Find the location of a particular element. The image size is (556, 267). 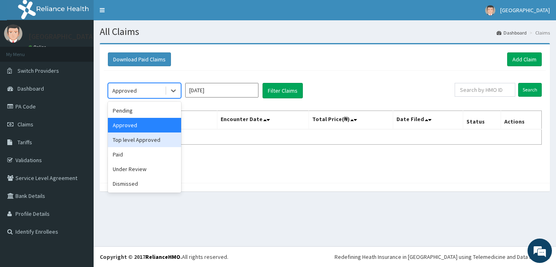

div: Top level Approved is located at coordinates (144, 140).